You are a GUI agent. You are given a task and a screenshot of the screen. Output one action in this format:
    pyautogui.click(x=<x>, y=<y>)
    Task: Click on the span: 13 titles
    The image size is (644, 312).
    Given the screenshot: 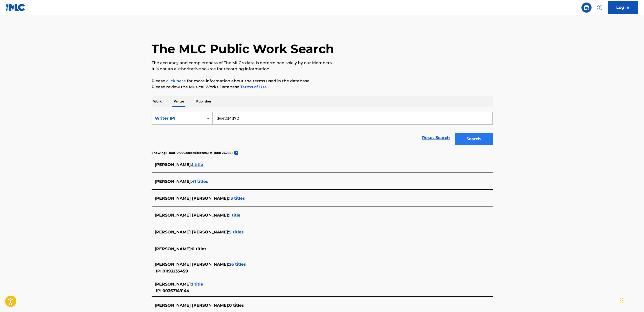 What is the action you would take?
    pyautogui.click(x=237, y=199)
    